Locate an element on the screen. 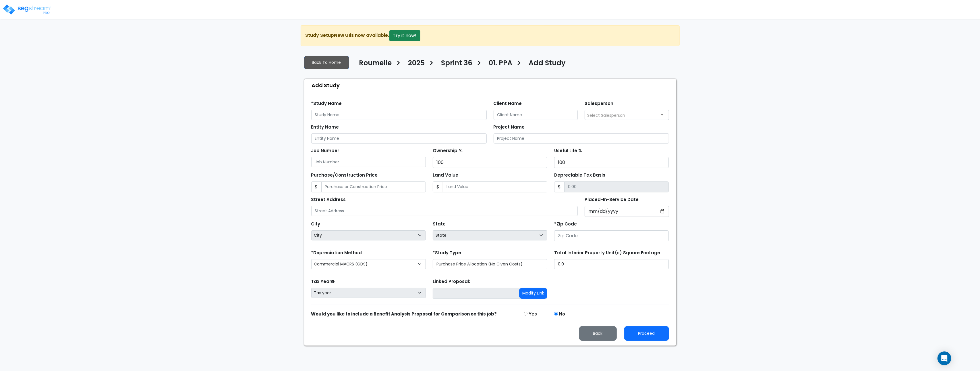 This screenshot has height=371, width=980. input: Ownership % is located at coordinates (490, 162).